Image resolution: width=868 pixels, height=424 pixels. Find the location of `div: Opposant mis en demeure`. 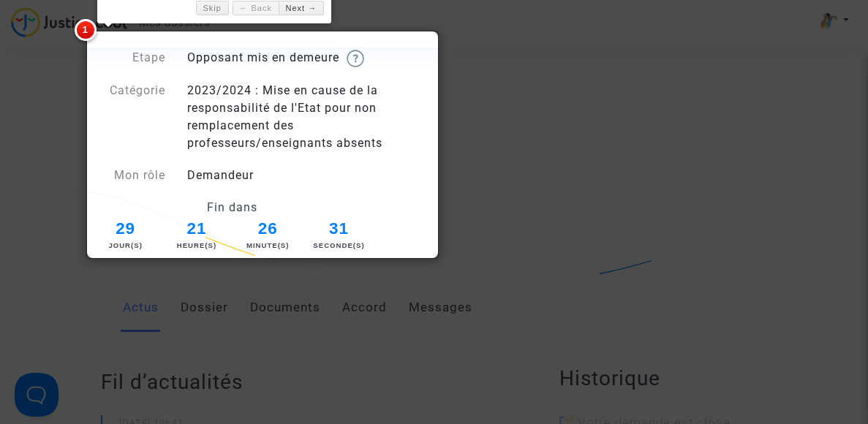

div: Opposant mis en demeure is located at coordinates (305, 58).